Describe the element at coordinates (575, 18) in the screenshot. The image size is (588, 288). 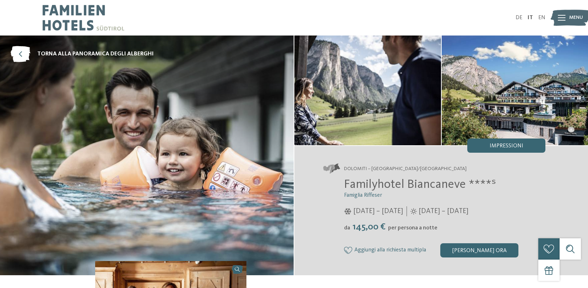
I see `span: Menu` at that location.